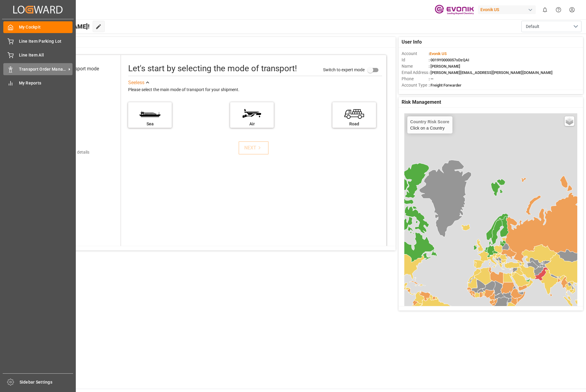 The image size is (586, 392). What do you see at coordinates (415, 79) in the screenshot?
I see `span: Phone` at bounding box center [415, 79].